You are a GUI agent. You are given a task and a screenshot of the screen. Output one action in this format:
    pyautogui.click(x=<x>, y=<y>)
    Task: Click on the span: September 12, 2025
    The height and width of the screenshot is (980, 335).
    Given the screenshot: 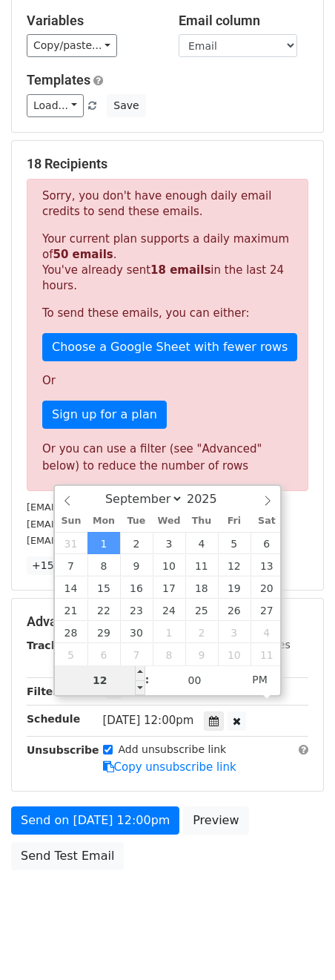 What is the action you would take?
    pyautogui.click(x=234, y=565)
    